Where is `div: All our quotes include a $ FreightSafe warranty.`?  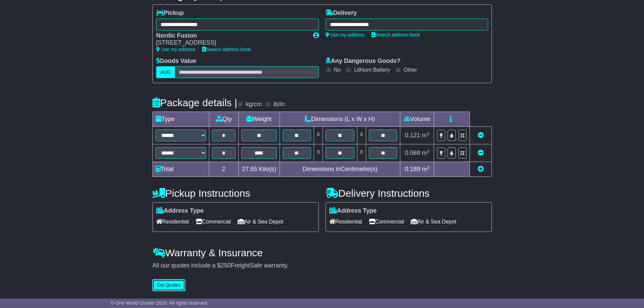 div: All our quotes include a $ FreightSafe warranty. is located at coordinates (322, 266).